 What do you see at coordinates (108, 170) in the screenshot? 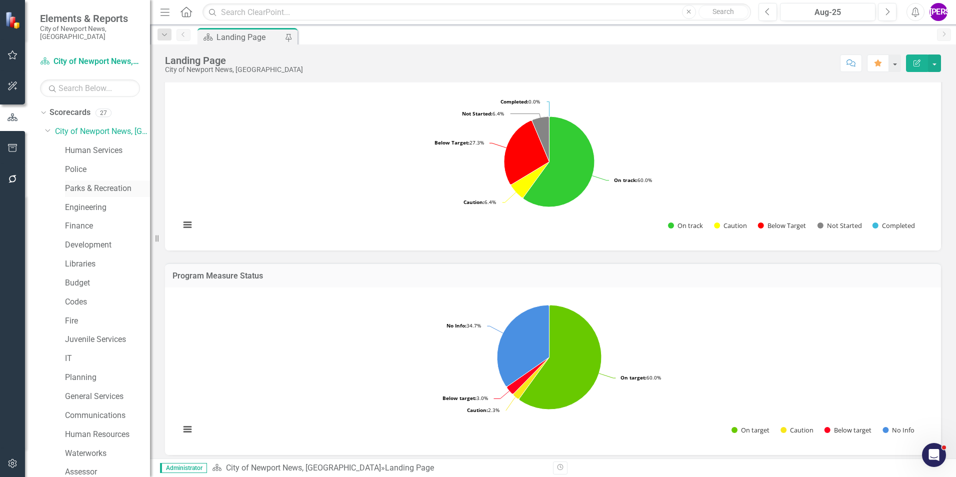
I see `a: Police` at bounding box center [108, 170].